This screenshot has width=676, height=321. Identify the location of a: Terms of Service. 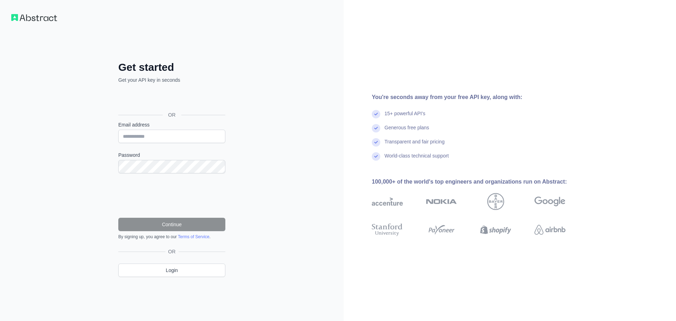
(193, 237).